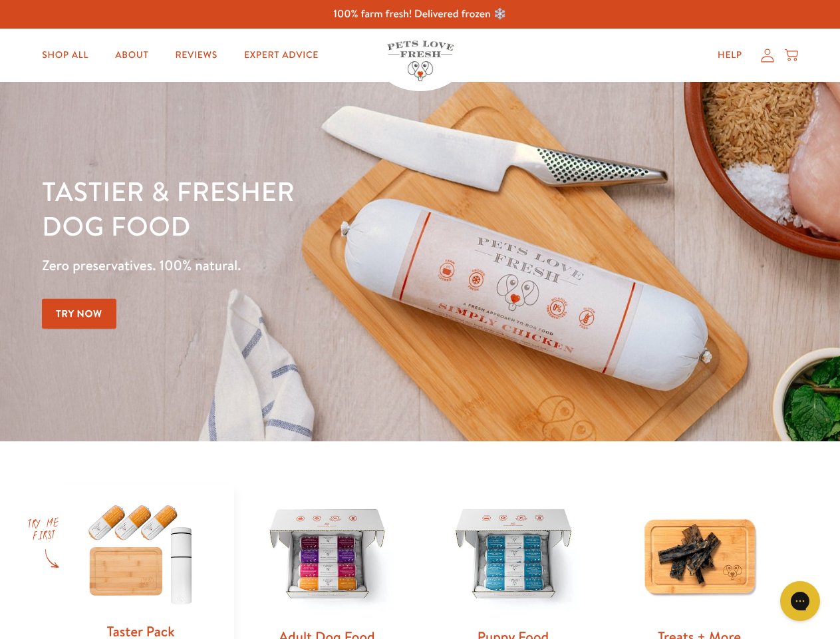 The height and width of the screenshot is (639, 840). I want to click on img: Pets Love Fresh, so click(420, 60).